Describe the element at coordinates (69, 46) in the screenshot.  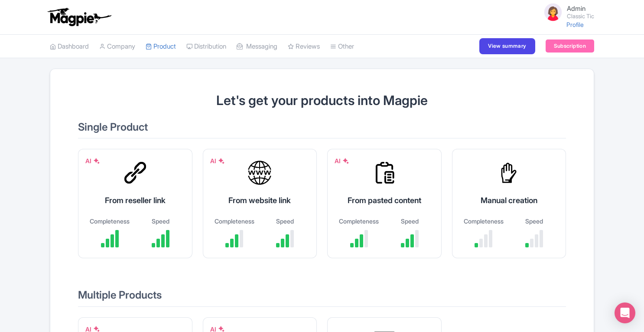
I see `a: Dashboard` at that location.